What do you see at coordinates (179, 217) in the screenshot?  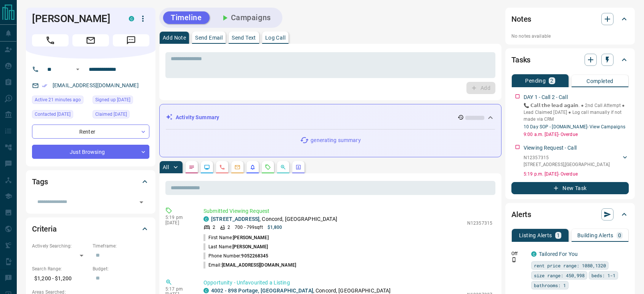 I see `p: 5:19 pm` at bounding box center [179, 217].